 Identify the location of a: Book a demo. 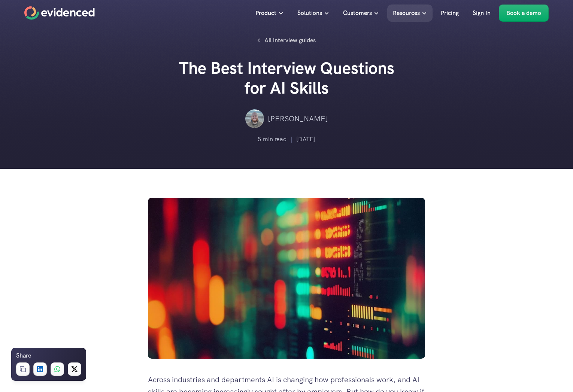
(524, 13).